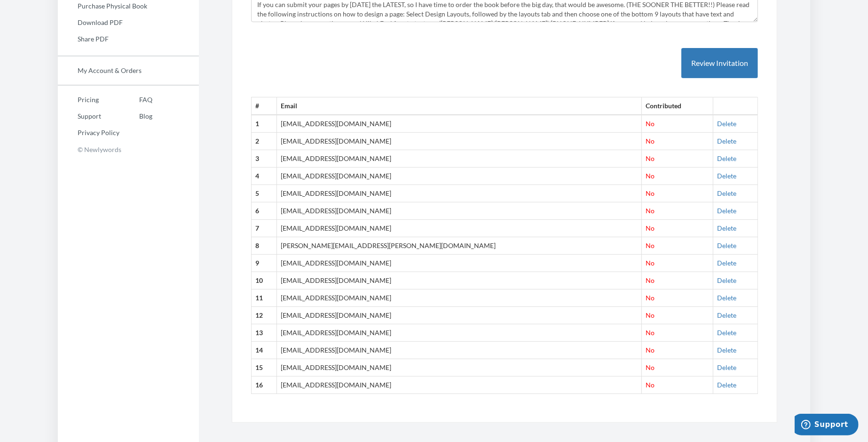 The width and height of the screenshot is (868, 442). I want to click on a: FAQ, so click(136, 100).